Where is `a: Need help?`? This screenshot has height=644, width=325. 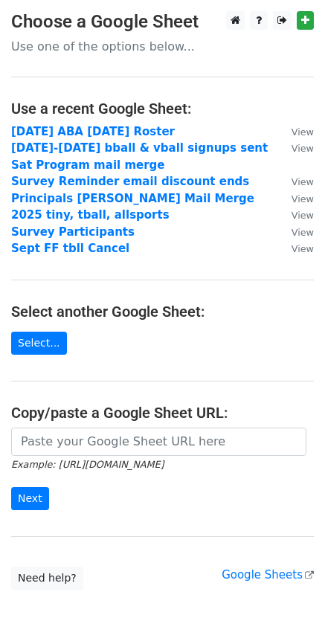
a: Need help? is located at coordinates (46, 577).